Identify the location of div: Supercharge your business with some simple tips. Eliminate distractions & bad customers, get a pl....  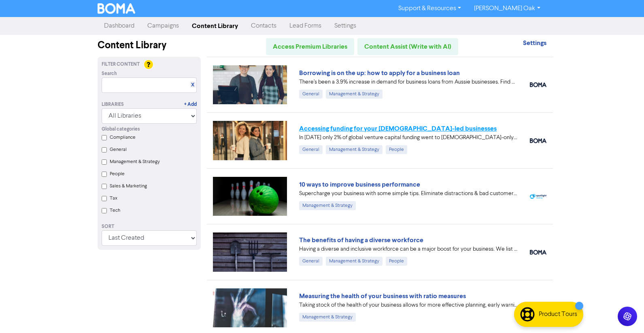
(408, 193).